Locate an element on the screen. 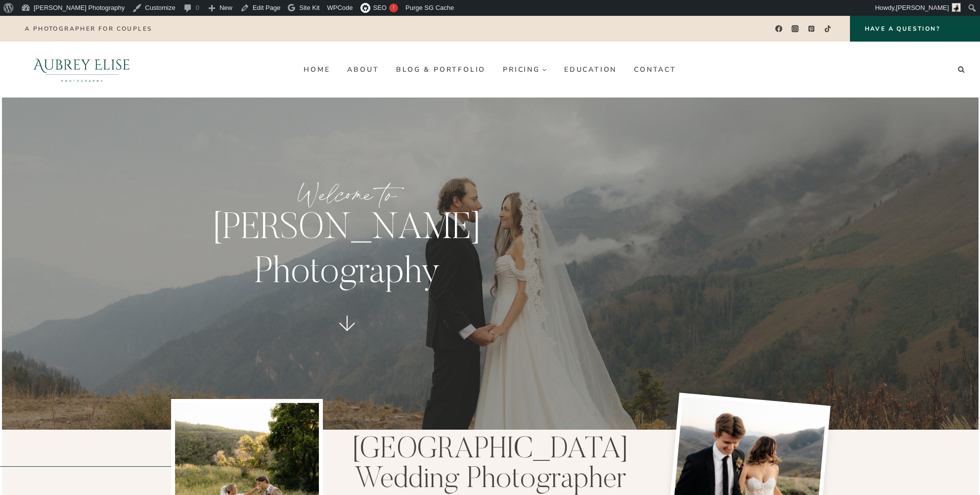 This screenshot has width=980, height=495. button: View Search Form is located at coordinates (961, 69).